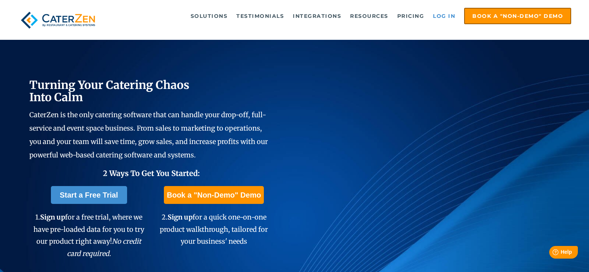  I want to click on a: Pricing, so click(411, 16).